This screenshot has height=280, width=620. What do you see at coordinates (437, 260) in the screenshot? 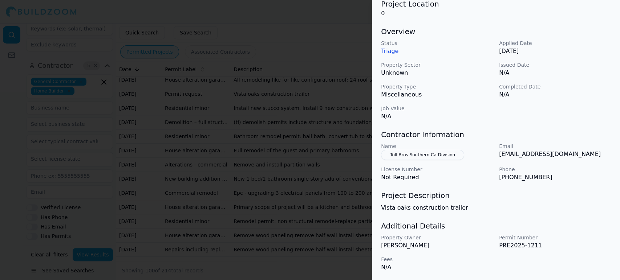
I see `p: Fees` at bounding box center [437, 260].